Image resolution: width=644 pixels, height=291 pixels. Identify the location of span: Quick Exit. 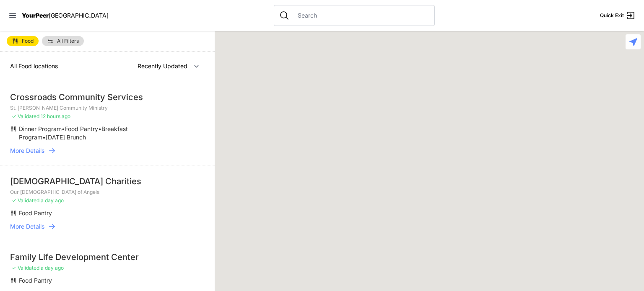
(612, 15).